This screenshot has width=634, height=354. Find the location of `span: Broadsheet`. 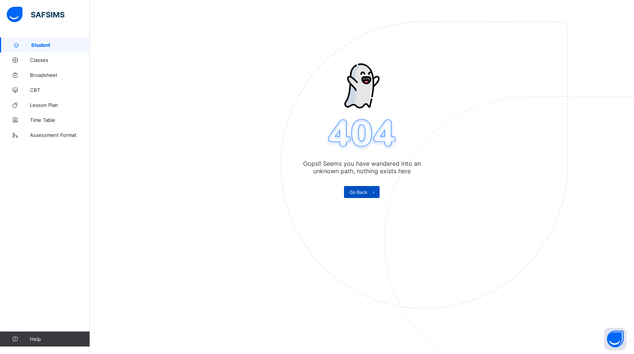

span: Broadsheet is located at coordinates (60, 75).